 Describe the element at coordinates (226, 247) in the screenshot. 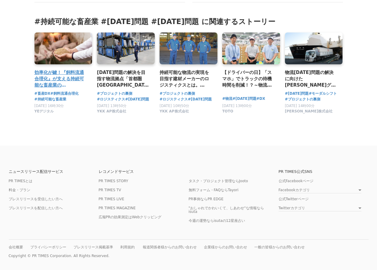

I see `a: 企業様からのお問い合わせ` at that location.